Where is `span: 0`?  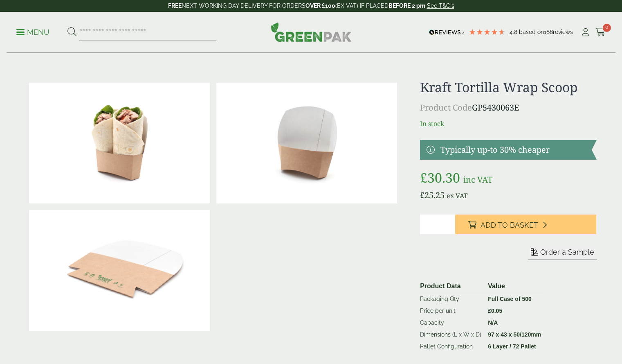
span: 0 is located at coordinates (607, 28).